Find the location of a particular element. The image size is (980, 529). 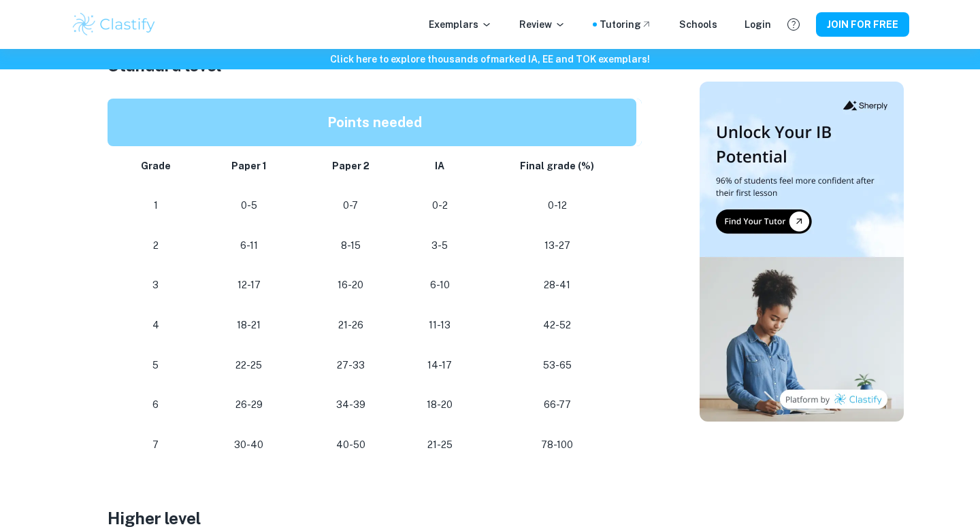

p: 66-77 is located at coordinates (557, 405).